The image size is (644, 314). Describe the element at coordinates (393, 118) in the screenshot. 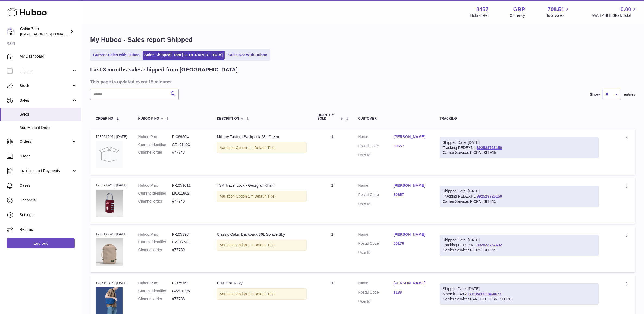

I see `div: Customer` at that location.